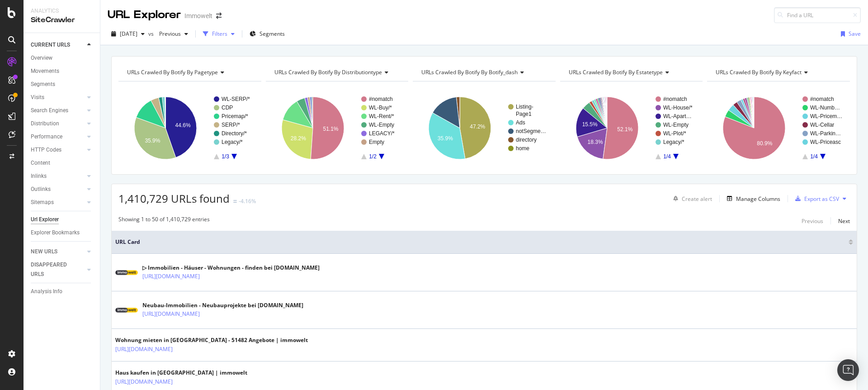 This screenshot has height=390, width=868. Describe the element at coordinates (57, 252) in the screenshot. I see `a: NEW URLS` at that location.